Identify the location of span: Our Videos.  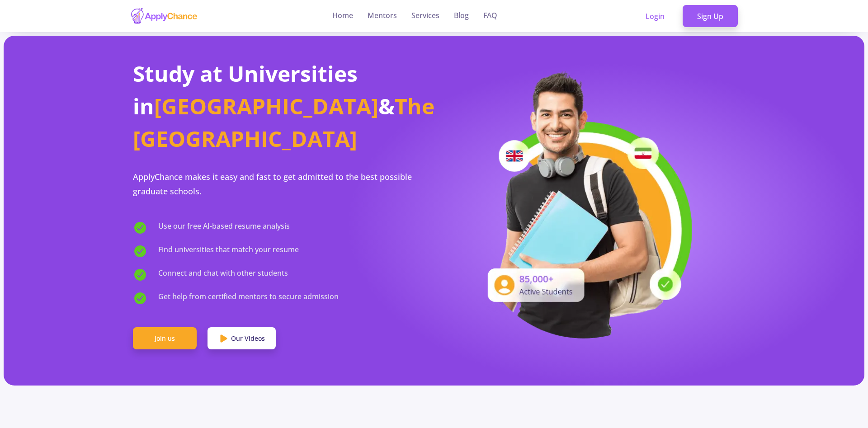
(248, 338).